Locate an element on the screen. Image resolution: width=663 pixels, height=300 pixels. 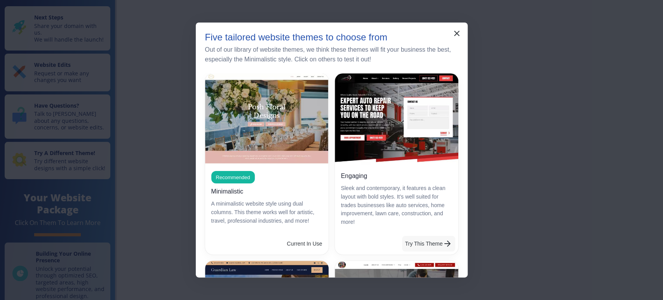
button: Engaging ThemeEngagingSleek and contemporary, it features a clean layout with bold styles. It’s w... is located at coordinates (429, 244).